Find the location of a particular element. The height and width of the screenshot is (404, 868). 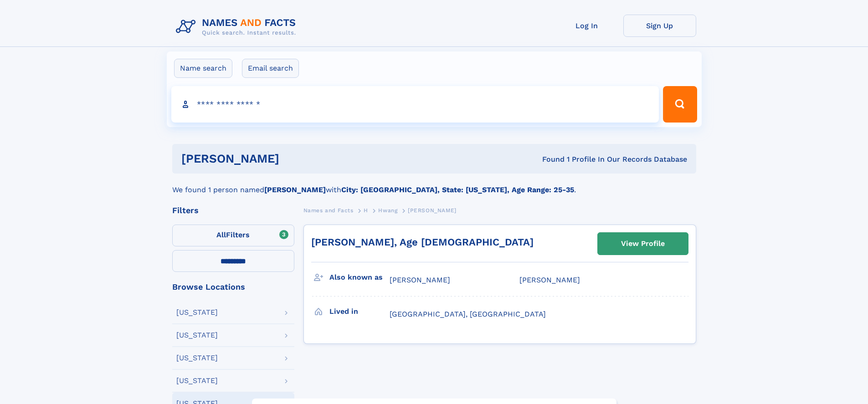

a: View Profile is located at coordinates (643, 244).